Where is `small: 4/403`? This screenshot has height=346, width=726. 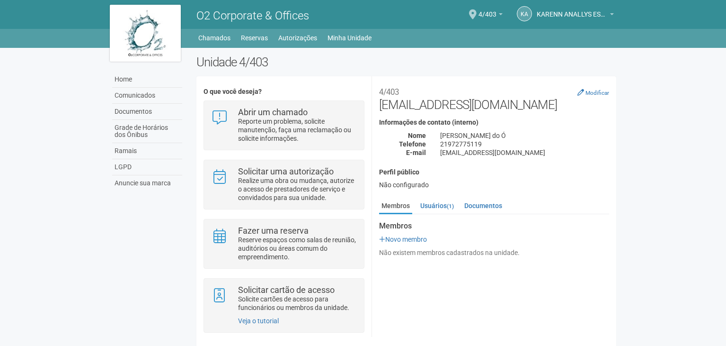
small: 4/403 is located at coordinates (389, 92).